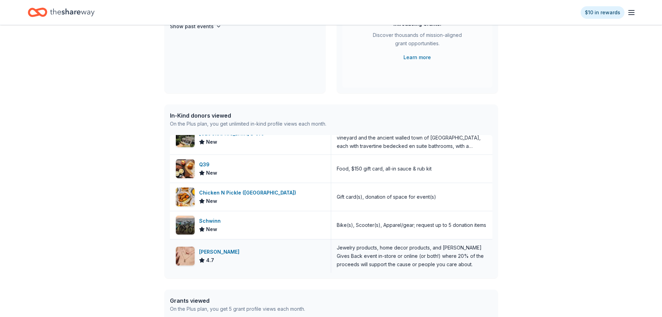  What do you see at coordinates (237, 300) in the screenshot?
I see `div: Grants viewed` at bounding box center [237, 300].